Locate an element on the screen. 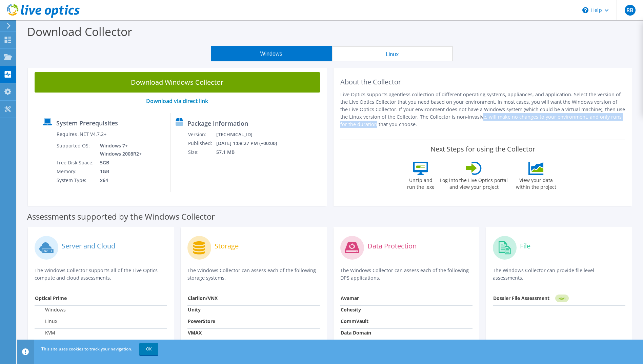 The height and width of the screenshot is (364, 643). span: RB is located at coordinates (630, 10).